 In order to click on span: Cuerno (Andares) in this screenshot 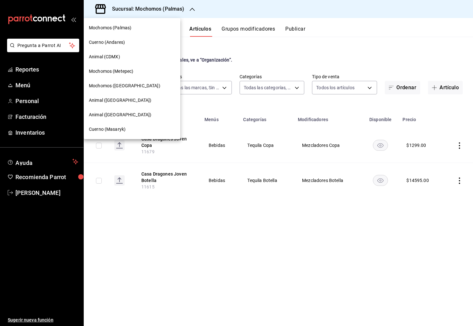, I will do `click(107, 42)`.